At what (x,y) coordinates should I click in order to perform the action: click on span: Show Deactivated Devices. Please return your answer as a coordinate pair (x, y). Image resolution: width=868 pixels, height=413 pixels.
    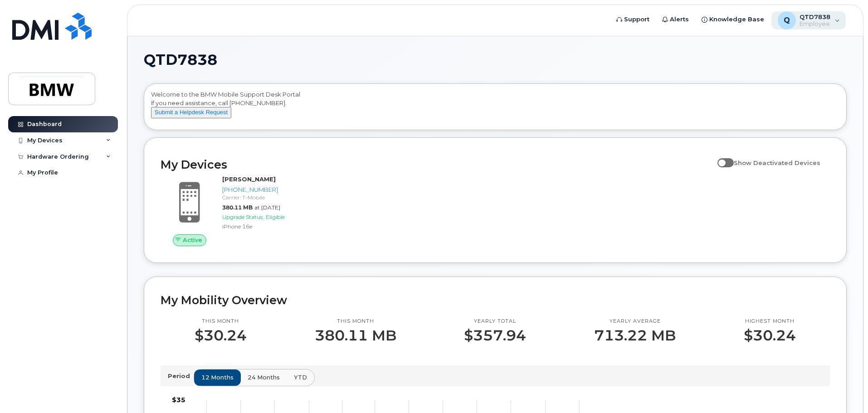
    Looking at the image, I should click on (777, 162).